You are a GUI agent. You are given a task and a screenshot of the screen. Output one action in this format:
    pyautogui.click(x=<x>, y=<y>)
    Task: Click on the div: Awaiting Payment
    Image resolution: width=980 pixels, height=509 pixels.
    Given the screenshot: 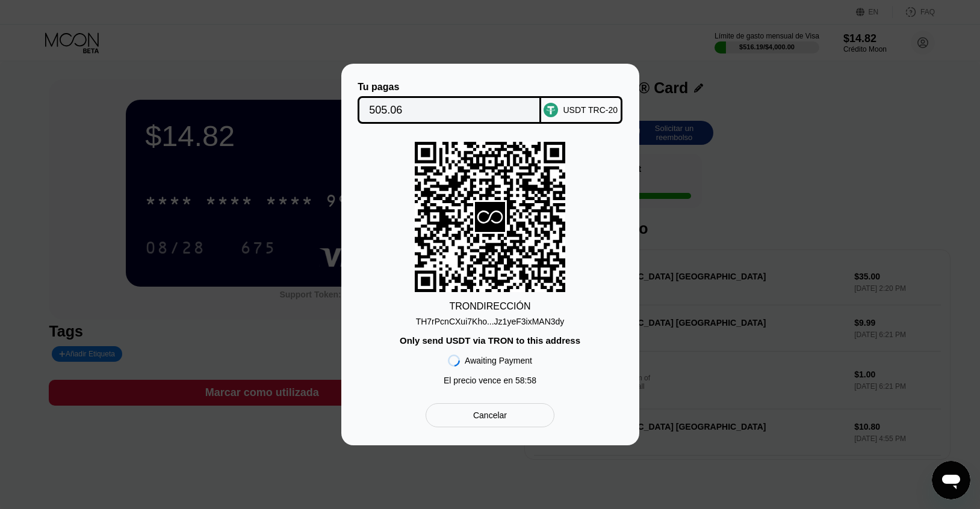 What is the action you would take?
    pyautogui.click(x=498, y=361)
    